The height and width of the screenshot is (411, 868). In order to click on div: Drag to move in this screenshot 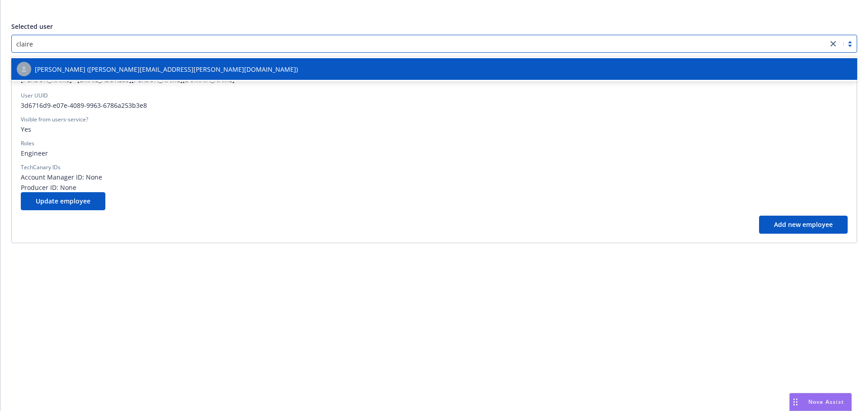, I will do `click(795, 402)`.